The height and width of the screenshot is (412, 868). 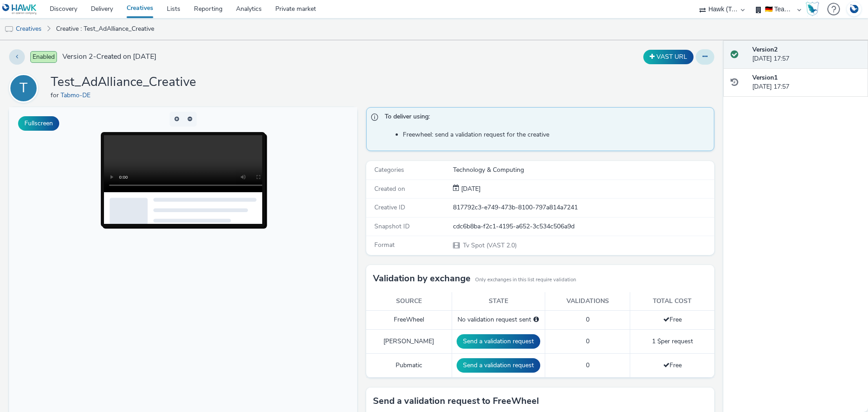 I want to click on span: Tv Spot (VAST 2.0), so click(x=489, y=246).